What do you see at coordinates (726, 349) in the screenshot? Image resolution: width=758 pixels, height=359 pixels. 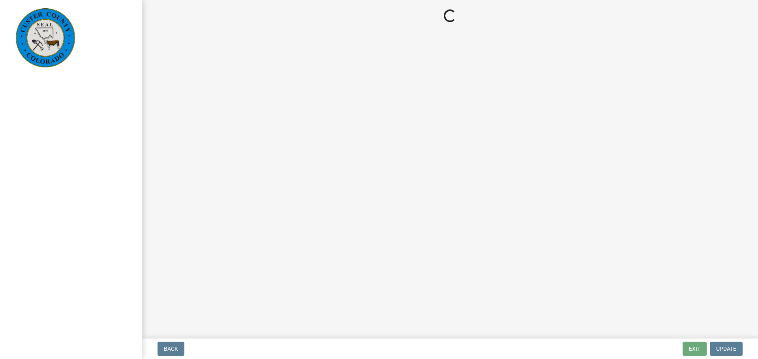 I see `span: Update` at bounding box center [726, 349].